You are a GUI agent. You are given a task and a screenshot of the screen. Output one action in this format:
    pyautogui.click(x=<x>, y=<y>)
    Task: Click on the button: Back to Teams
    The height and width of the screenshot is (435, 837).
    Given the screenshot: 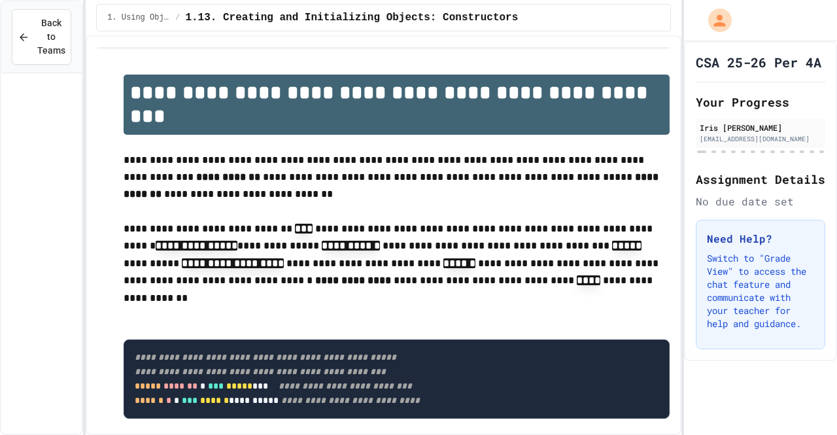 What is the action you would take?
    pyautogui.click(x=41, y=37)
    